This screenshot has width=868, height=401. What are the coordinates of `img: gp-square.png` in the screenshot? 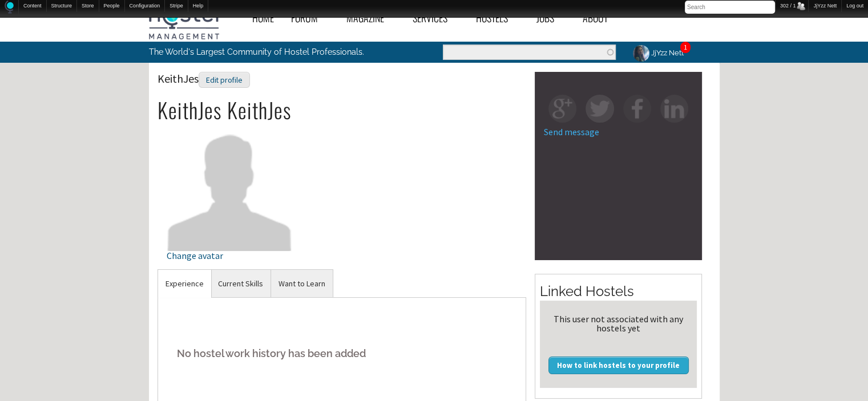 It's located at (562, 109).